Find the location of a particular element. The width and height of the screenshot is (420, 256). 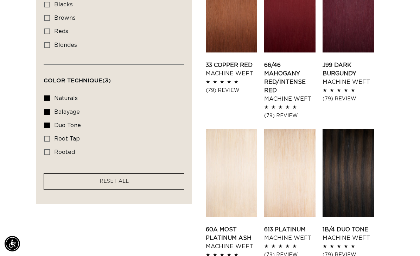

span: duo tone is located at coordinates (67, 125).